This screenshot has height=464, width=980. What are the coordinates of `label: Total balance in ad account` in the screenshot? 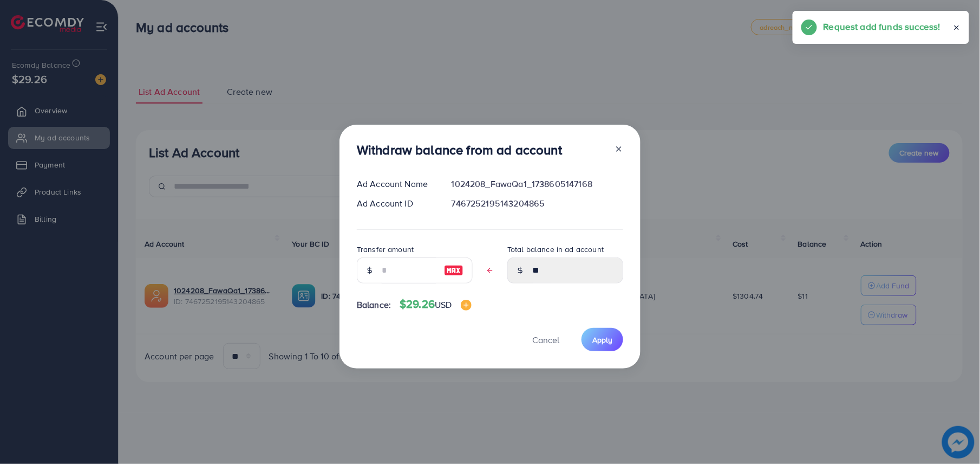 It's located at (555, 249).